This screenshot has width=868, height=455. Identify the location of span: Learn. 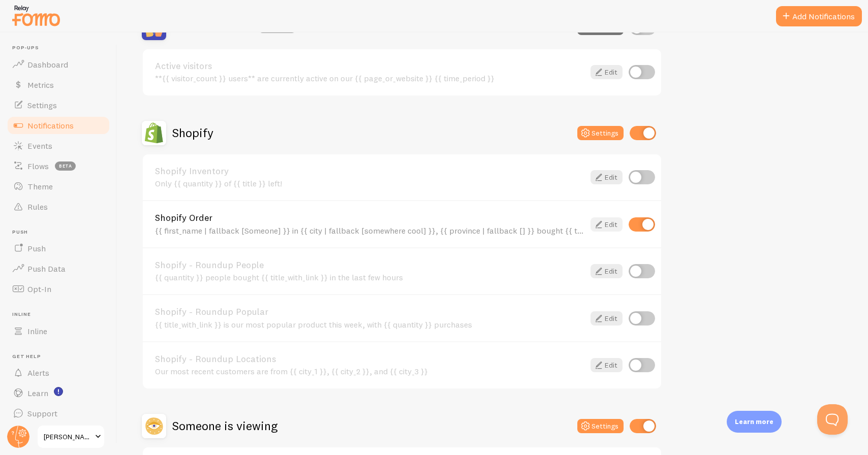
(38, 393).